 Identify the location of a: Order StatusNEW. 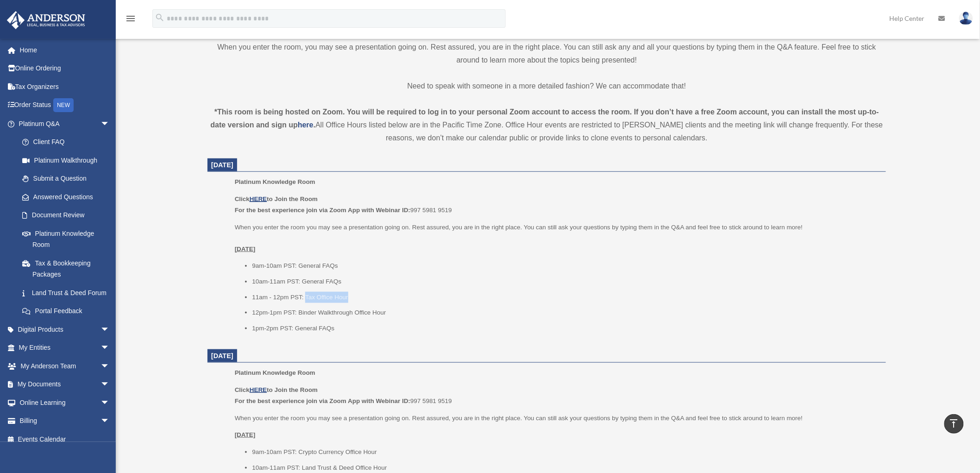
(65, 105).